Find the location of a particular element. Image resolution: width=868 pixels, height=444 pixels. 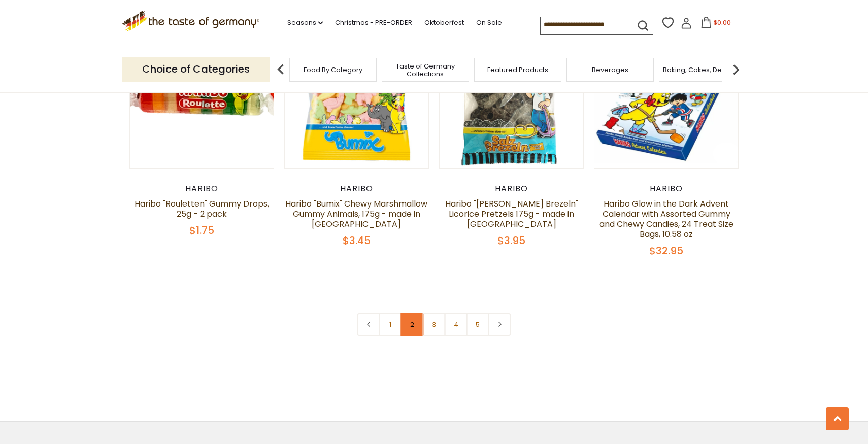

a: Featured Products is located at coordinates (518, 69).